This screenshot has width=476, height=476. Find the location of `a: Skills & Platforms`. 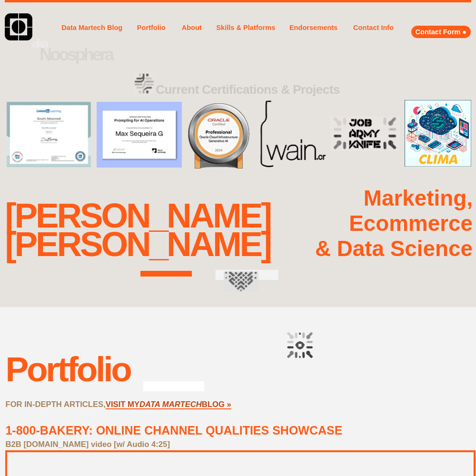

a: Skills & Platforms is located at coordinates (245, 27).